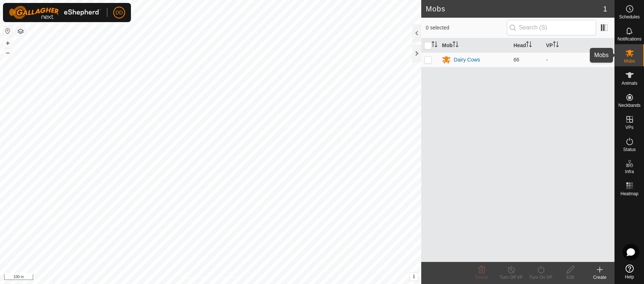 This screenshot has height=284, width=644. I want to click on button: Reset Map, so click(8, 31).